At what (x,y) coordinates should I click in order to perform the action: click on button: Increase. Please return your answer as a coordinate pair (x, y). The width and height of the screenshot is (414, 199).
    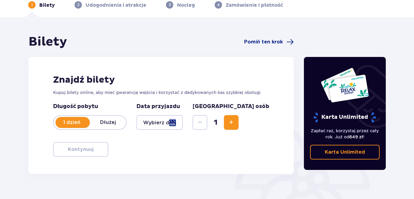
    Looking at the image, I should click on (231, 123).